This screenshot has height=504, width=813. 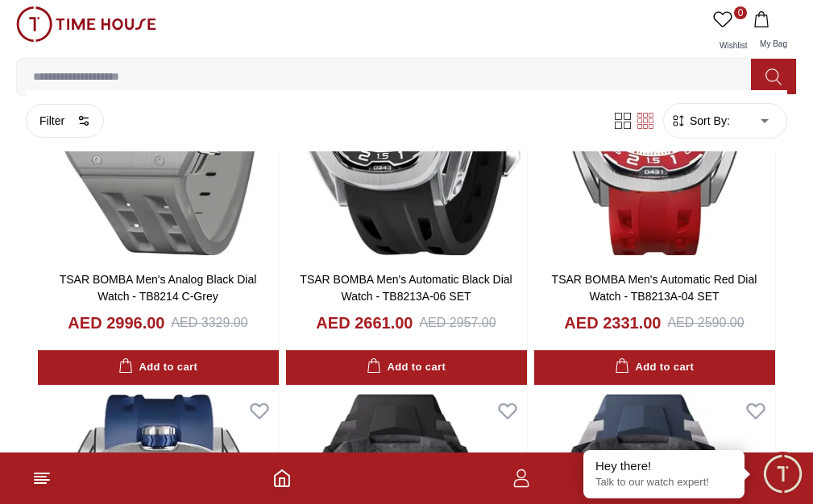 What do you see at coordinates (740, 13) in the screenshot?
I see `span: 0` at bounding box center [740, 13].